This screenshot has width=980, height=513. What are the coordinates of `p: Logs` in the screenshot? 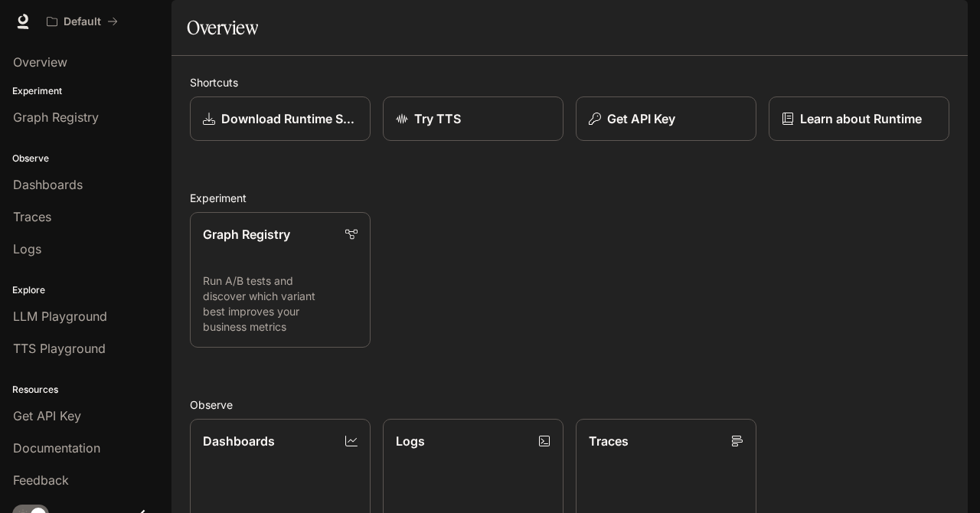 It's located at (411, 441).